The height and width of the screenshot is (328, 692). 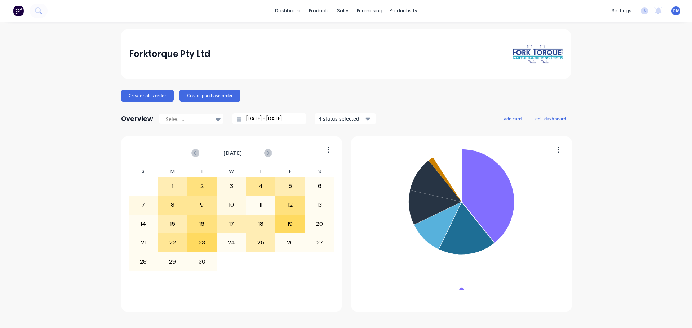 What do you see at coordinates (173, 243) in the screenshot?
I see `div: 22` at bounding box center [173, 243].